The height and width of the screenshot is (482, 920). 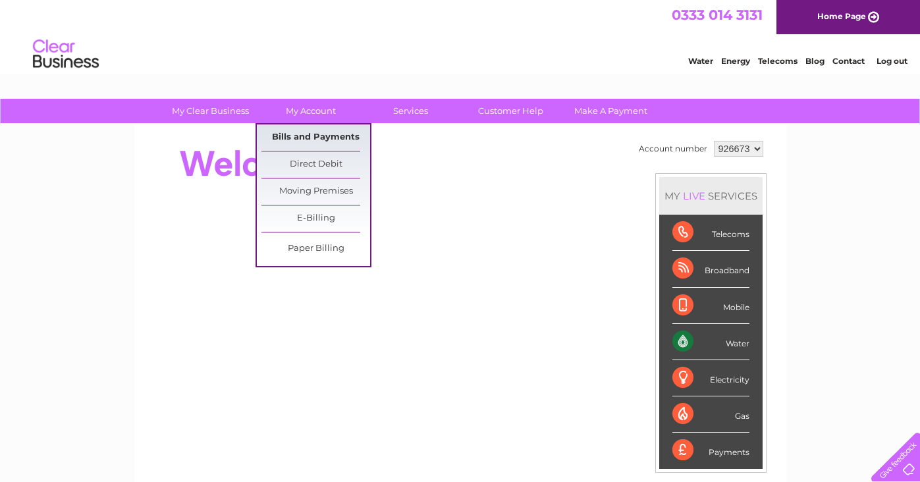 What do you see at coordinates (777, 61) in the screenshot?
I see `a: Telecoms` at bounding box center [777, 61].